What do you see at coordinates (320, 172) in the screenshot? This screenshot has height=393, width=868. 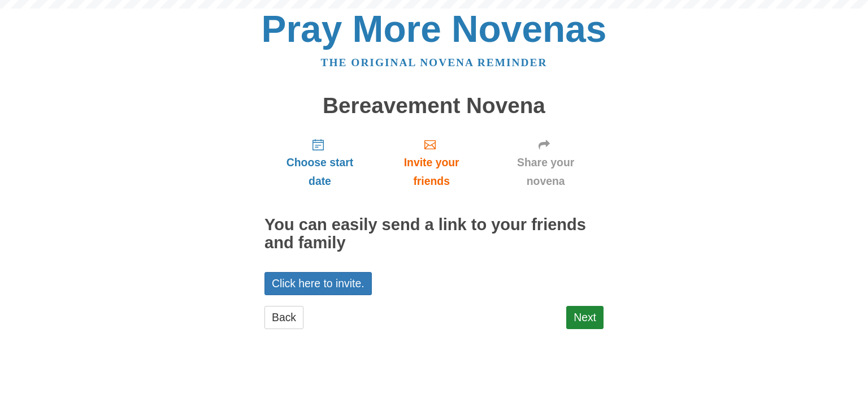 I see `span: Choose start date` at bounding box center [320, 172].